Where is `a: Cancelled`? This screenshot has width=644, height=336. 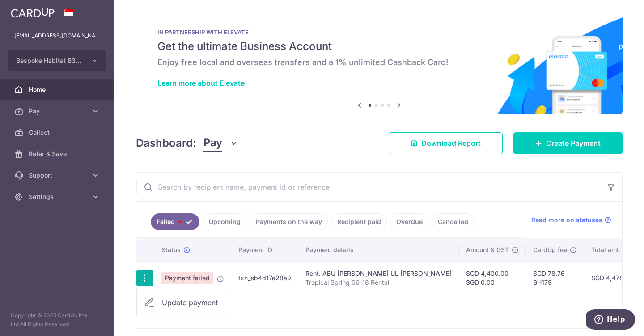
a: Cancelled is located at coordinates (453, 222).